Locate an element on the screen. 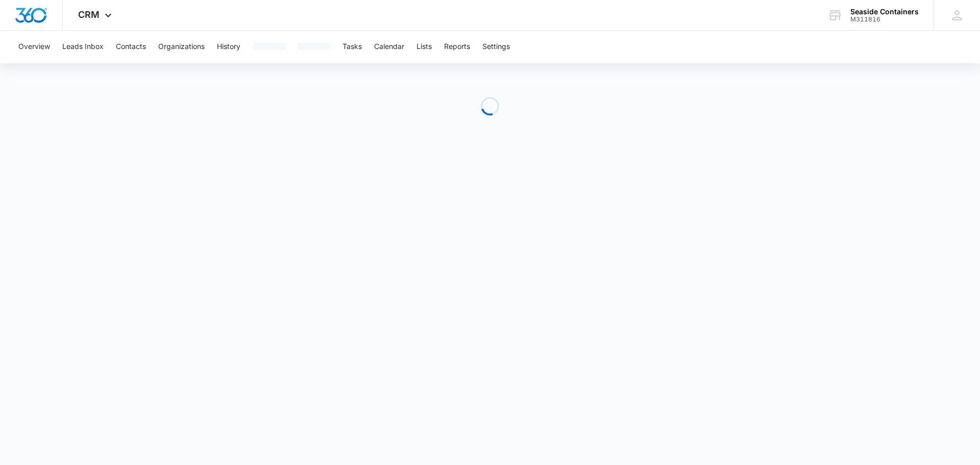 The height and width of the screenshot is (465, 980). button: Settings is located at coordinates (496, 47).